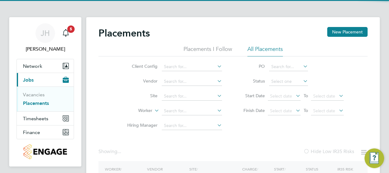  Describe the element at coordinates (140, 95) in the screenshot. I see `label: Site` at that location.